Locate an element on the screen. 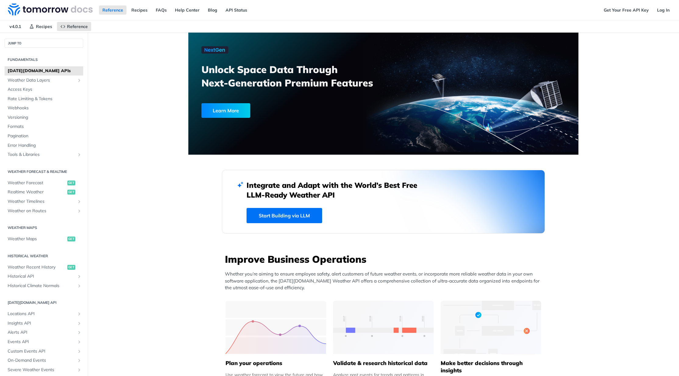 Image resolution: width=679 pixels, height=376 pixels. a: Error Handling is located at coordinates (44, 146).